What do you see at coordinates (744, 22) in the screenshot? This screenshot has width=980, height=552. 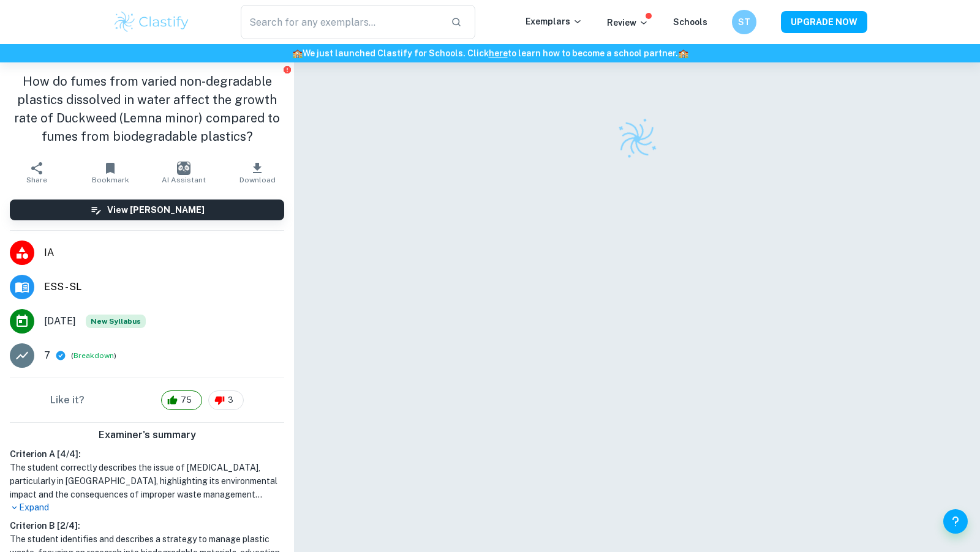 I see `h6: ST` at bounding box center [744, 22].